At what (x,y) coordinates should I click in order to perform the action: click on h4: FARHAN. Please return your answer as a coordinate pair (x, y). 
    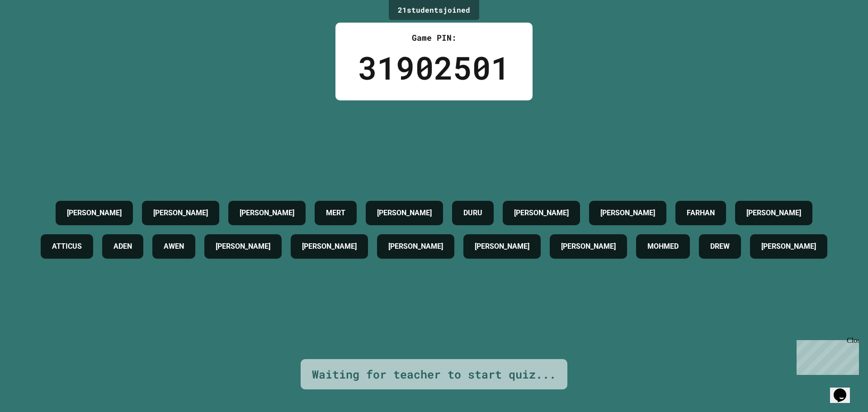
    Looking at the image, I should click on (701, 213).